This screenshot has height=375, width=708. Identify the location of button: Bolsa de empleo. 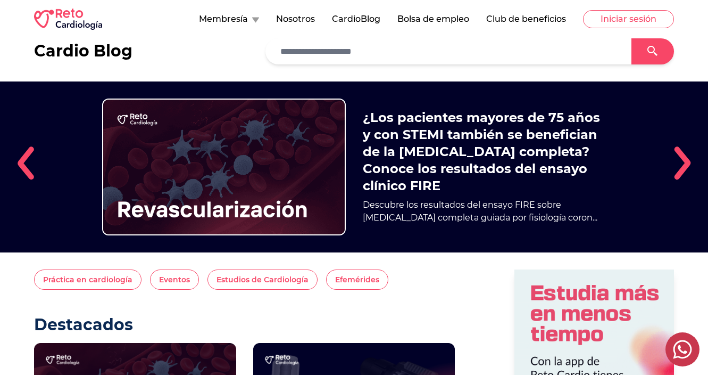
(433, 19).